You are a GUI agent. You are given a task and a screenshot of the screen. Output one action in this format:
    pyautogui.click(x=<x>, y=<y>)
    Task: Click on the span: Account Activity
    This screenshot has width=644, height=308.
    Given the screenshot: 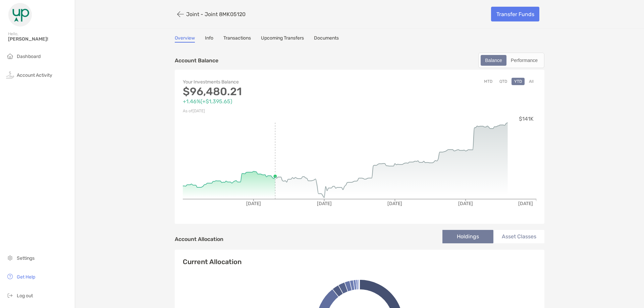 What is the action you would take?
    pyautogui.click(x=35, y=75)
    